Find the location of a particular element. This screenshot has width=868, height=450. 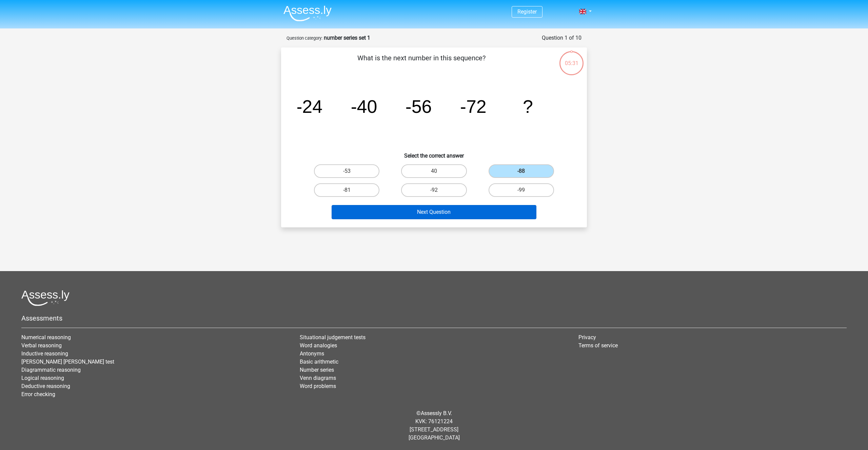

label: -99 is located at coordinates (522, 190).